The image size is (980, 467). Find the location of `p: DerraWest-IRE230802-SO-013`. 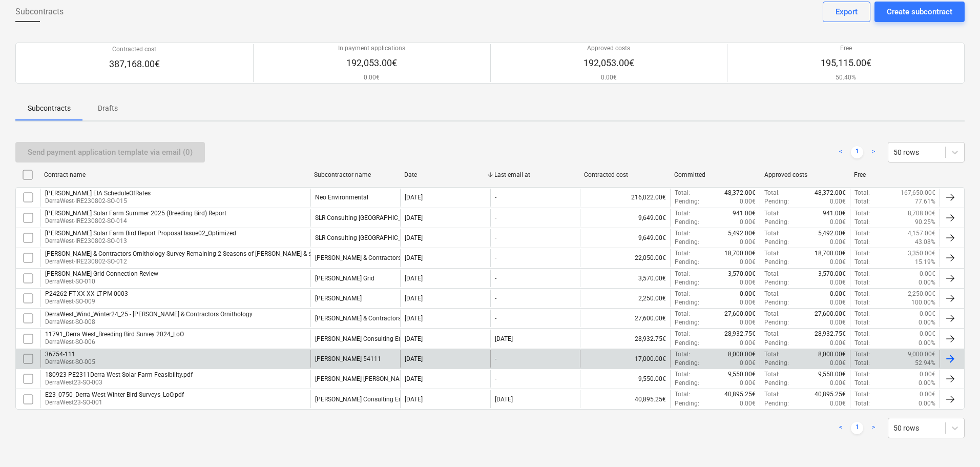

p: DerraWest-IRE230802-SO-013 is located at coordinates (140, 241).